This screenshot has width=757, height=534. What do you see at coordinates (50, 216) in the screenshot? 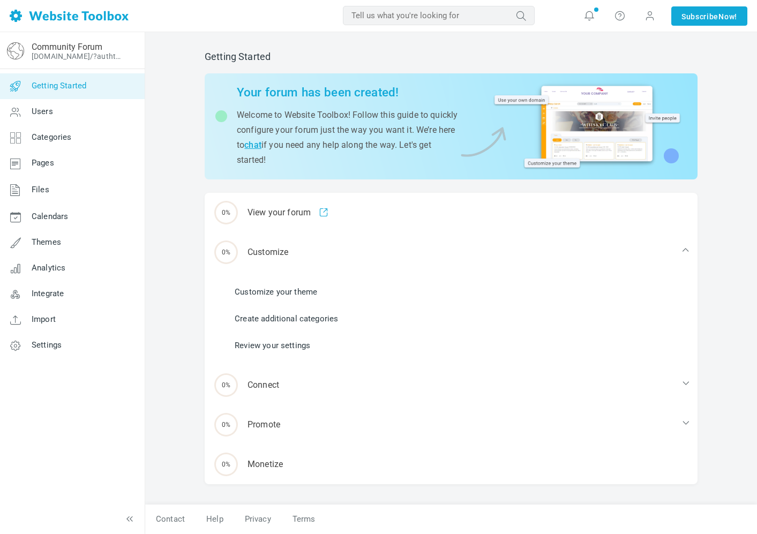
I see `span: Calendars` at bounding box center [50, 216].